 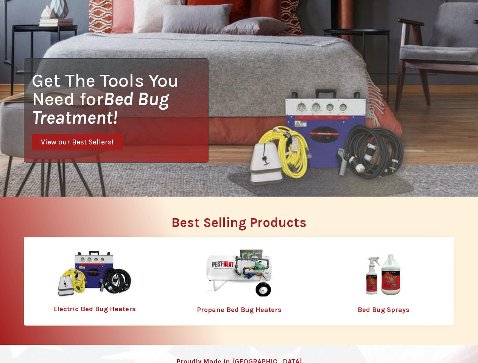 I want to click on a: View our Best Sellers!, so click(x=77, y=142).